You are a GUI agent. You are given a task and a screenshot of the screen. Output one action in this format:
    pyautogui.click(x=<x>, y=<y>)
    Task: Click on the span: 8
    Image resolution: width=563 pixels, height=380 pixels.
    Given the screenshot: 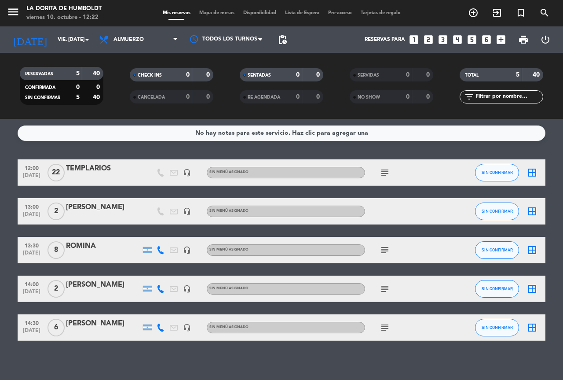 What is the action you would take?
    pyautogui.click(x=56, y=250)
    